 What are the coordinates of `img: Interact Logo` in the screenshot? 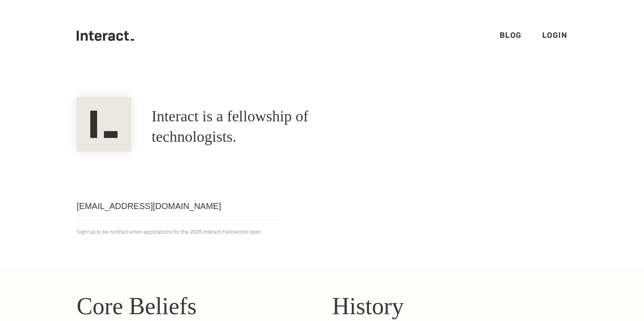 It's located at (104, 124).